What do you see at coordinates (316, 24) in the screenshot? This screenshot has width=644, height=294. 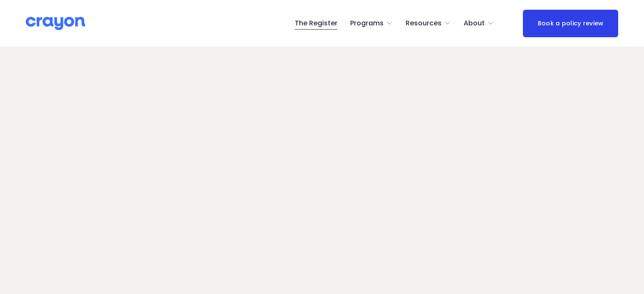 I see `a: The Register` at bounding box center [316, 24].